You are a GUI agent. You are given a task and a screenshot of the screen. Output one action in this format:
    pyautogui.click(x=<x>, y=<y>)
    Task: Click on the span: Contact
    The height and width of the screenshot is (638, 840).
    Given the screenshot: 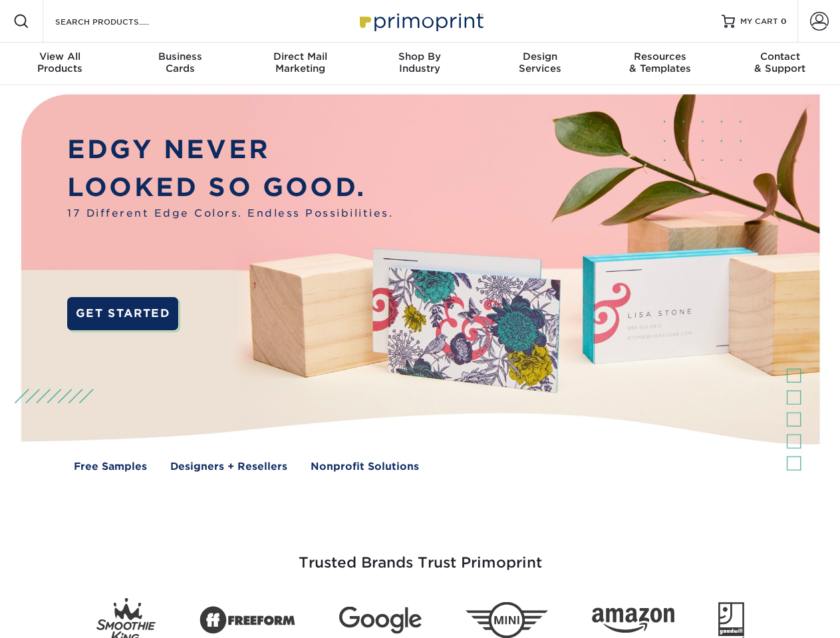 What is the action you would take?
    pyautogui.click(x=780, y=57)
    